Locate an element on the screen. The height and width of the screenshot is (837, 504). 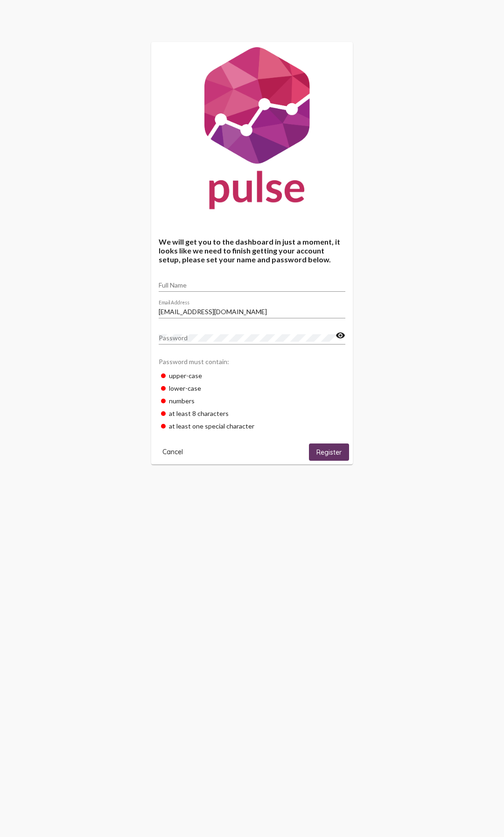
span: Register is located at coordinates (329, 453).